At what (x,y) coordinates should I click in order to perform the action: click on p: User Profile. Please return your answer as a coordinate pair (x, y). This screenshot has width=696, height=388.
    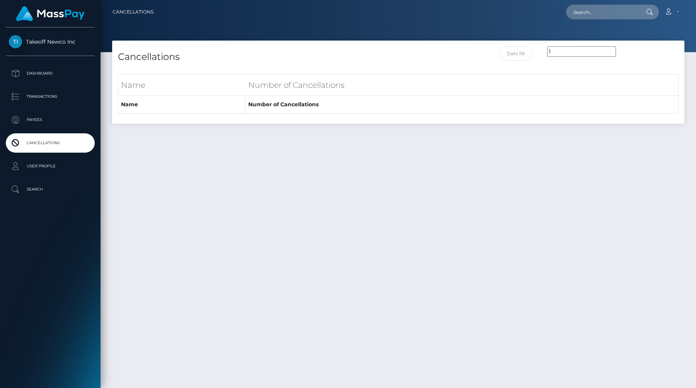
    Looking at the image, I should click on (50, 166).